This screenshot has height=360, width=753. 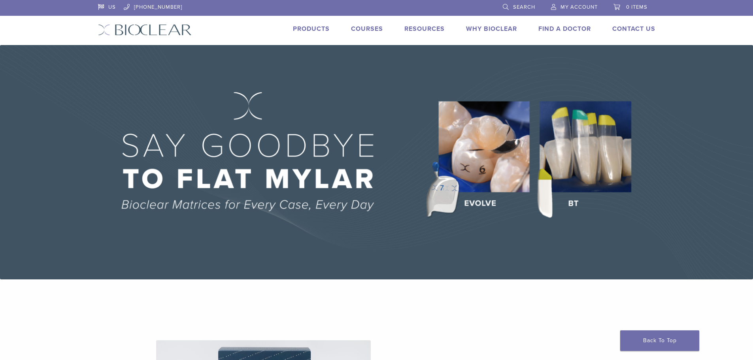 What do you see at coordinates (425, 29) in the screenshot?
I see `a: Resources` at bounding box center [425, 29].